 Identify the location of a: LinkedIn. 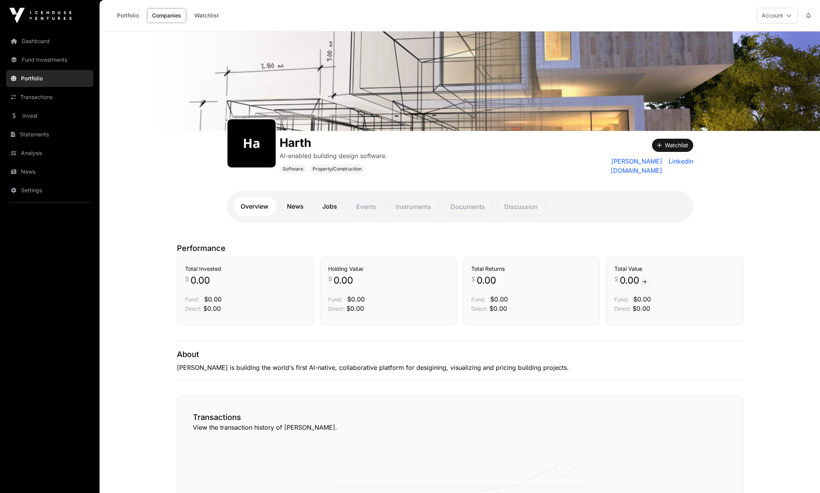
(679, 166).